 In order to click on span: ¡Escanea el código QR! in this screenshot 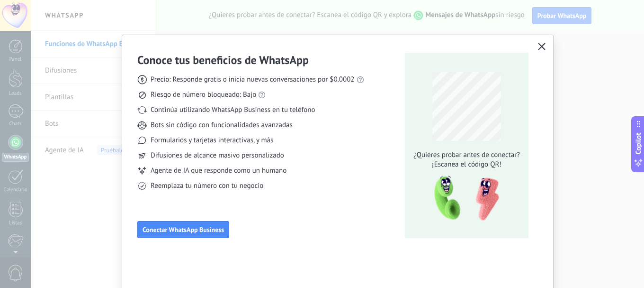, I will do `click(467, 164)`.